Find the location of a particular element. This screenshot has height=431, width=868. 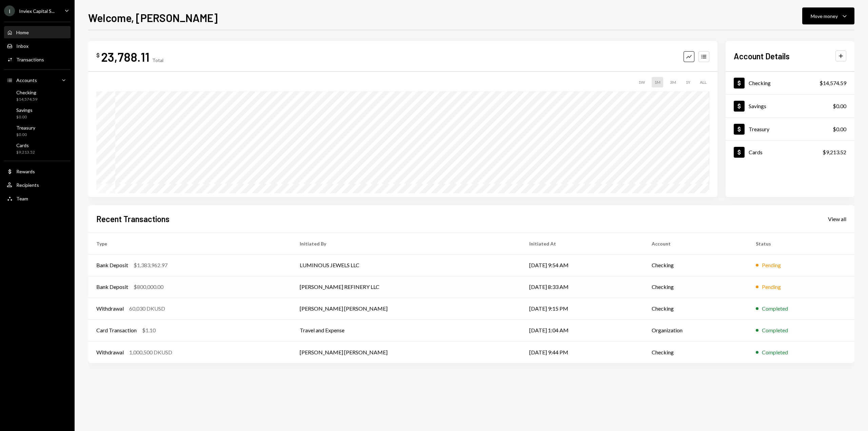

th: Initiated At is located at coordinates (582, 243).